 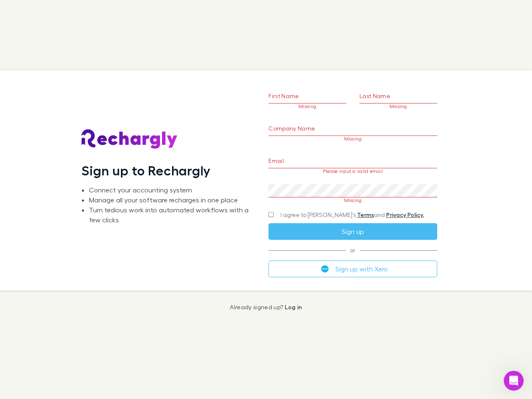 I want to click on h1: Sign up to Rechargly, so click(x=146, y=171).